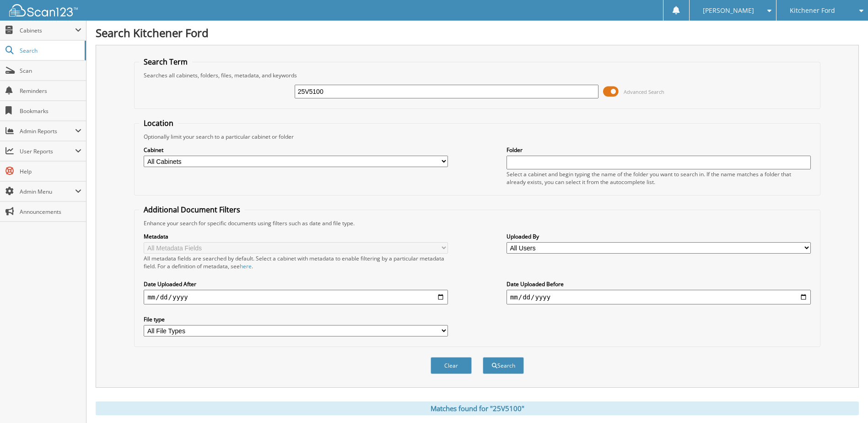 This screenshot has height=423, width=868. What do you see at coordinates (192, 210) in the screenshot?
I see `legend: Additional Document Filters` at bounding box center [192, 210].